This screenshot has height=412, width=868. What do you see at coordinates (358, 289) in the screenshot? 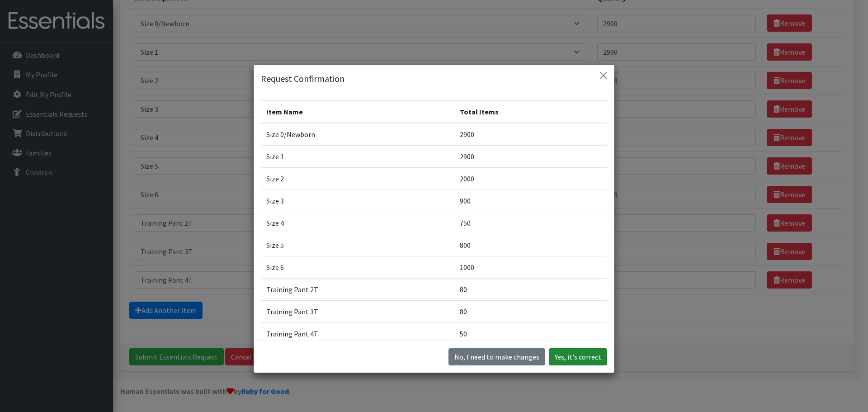
I see `td: Training Pant 2T` at bounding box center [358, 289].